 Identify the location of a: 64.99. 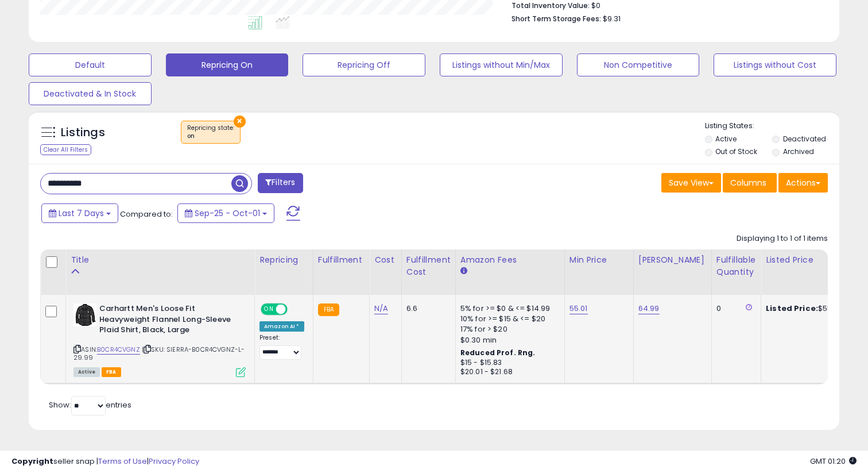
(649, 309).